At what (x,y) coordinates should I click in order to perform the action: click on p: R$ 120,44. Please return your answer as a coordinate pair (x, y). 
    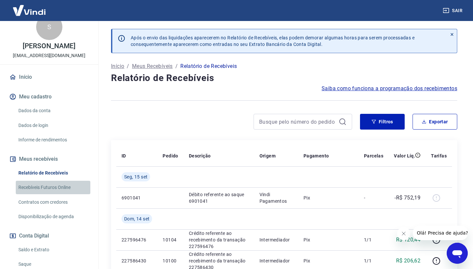
    Looking at the image, I should click on (408, 240).